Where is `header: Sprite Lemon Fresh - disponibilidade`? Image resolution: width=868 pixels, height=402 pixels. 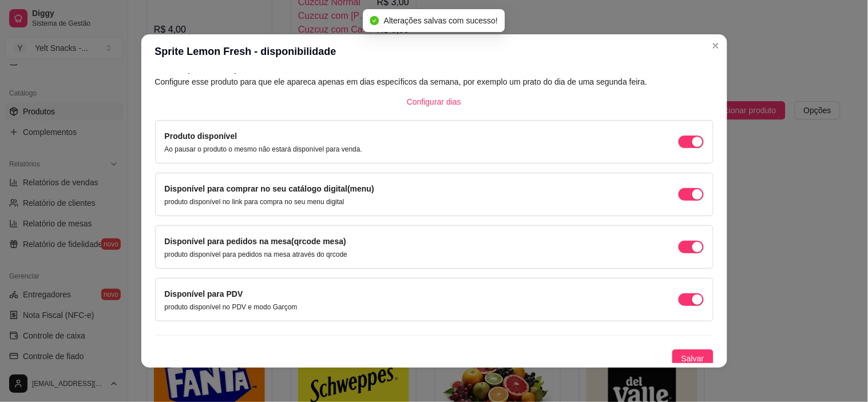 header: Sprite Lemon Fresh - disponibilidade is located at coordinates (434, 52).